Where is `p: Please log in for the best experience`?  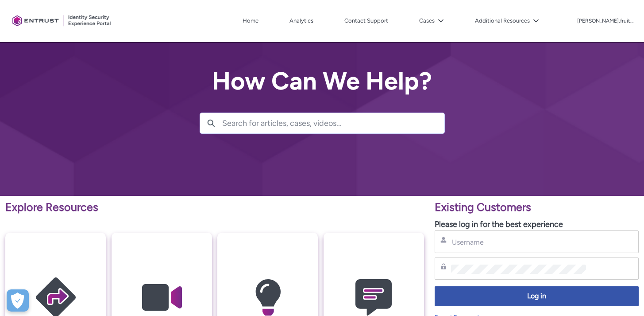
p: Please log in for the best experience is located at coordinates (537, 224).